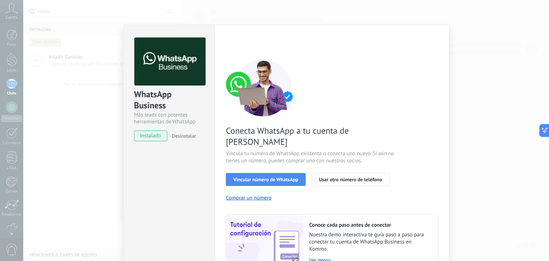 The width and height of the screenshot is (549, 261). What do you see at coordinates (184, 136) in the screenshot?
I see `span: Desinstalar` at bounding box center [184, 136].